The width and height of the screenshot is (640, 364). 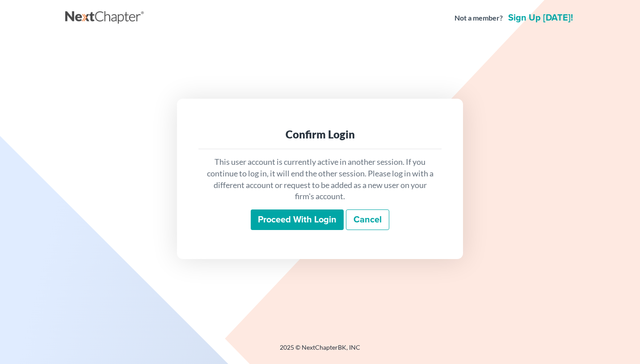 I want to click on p: This user account is currently active in another session. If you continue to log in, it will end ..., so click(x=320, y=179).